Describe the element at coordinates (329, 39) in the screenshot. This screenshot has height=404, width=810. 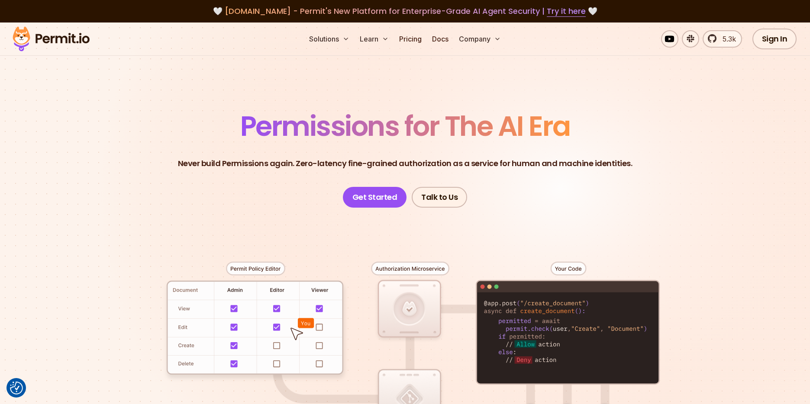
I see `button: Solutions` at that location.